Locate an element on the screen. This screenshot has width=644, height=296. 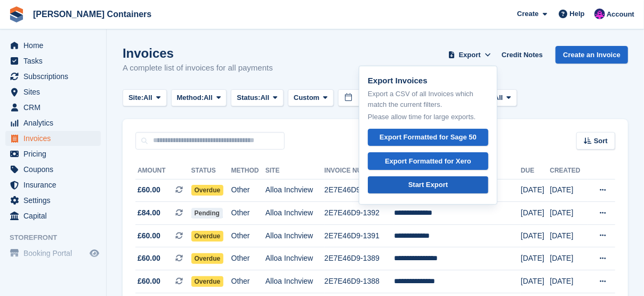
button: Custom is located at coordinates (311, 98).